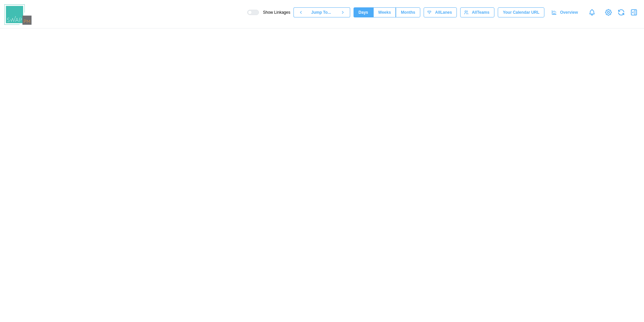 This screenshot has height=322, width=644. Describe the element at coordinates (608, 12) in the screenshot. I see `a: View Project` at that location.